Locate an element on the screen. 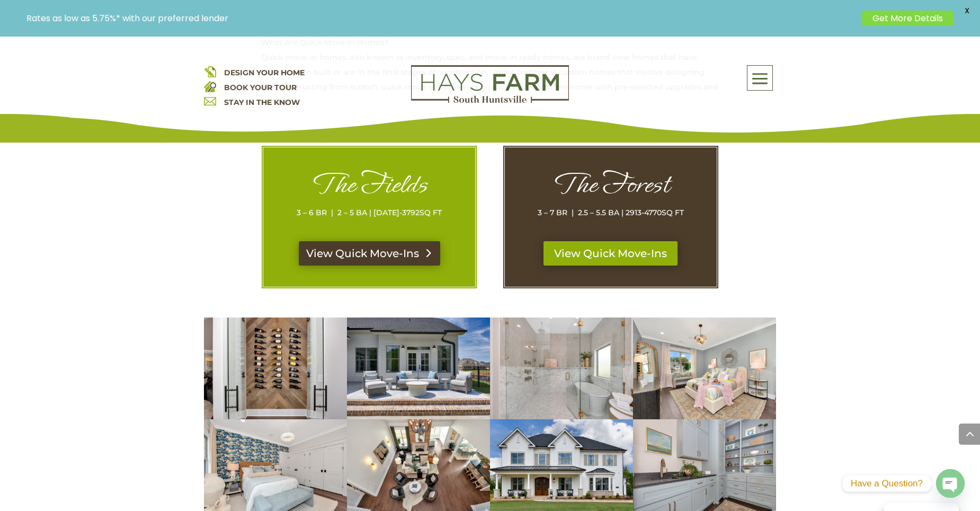  a: BOOK YOUR TOUR is located at coordinates (260, 88).